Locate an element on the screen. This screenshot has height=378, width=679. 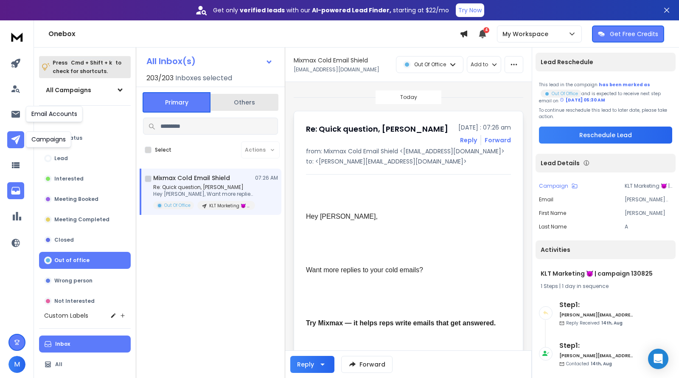
button: Wrong person is located at coordinates (85, 281).